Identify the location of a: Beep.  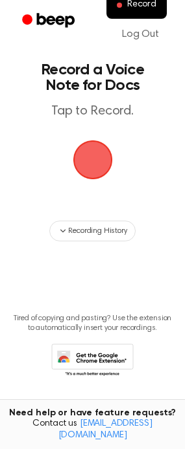
(49, 21).